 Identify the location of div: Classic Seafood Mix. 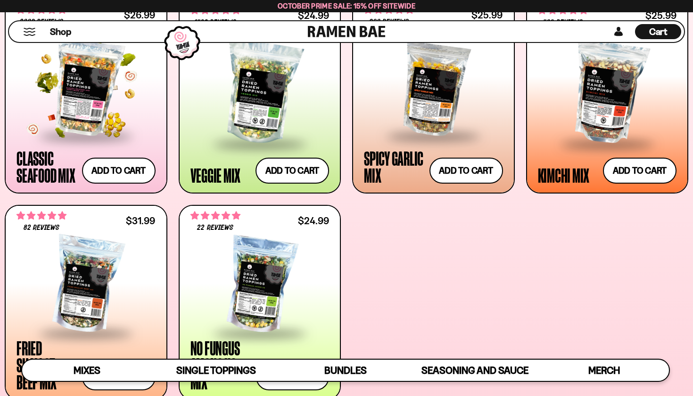
(47, 167).